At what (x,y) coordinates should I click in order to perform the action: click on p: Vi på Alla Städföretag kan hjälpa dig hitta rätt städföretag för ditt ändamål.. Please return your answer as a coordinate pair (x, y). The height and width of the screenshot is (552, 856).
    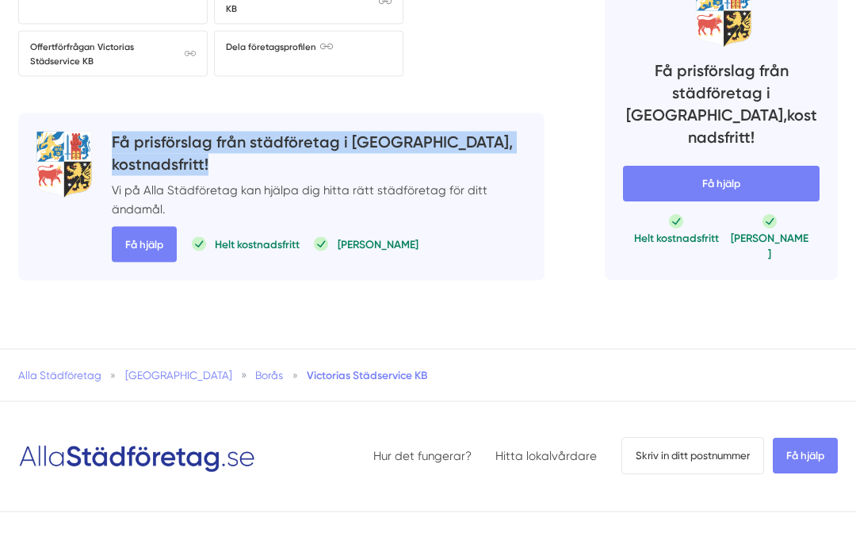
    Looking at the image, I should click on (319, 200).